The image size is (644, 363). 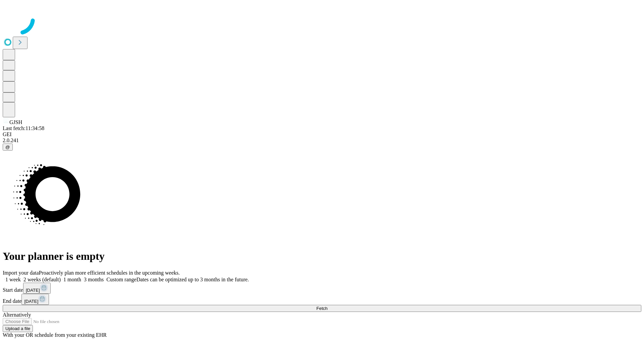 I want to click on div: End date, so click(x=322, y=299).